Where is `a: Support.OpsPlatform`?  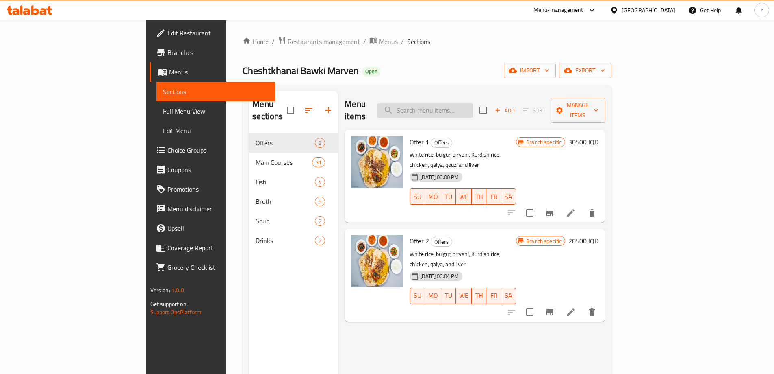
a: Support.OpsPlatform is located at coordinates (176, 312).